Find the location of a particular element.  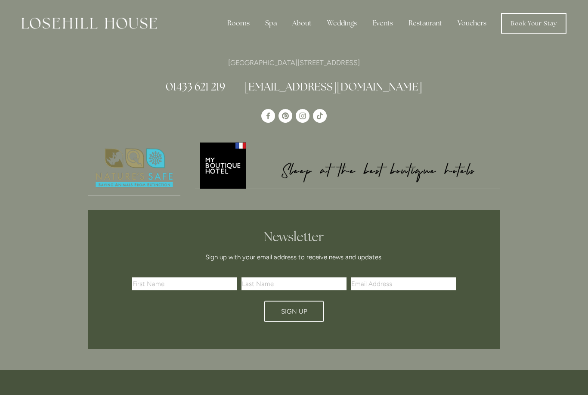

a: Vouchers is located at coordinates (472, 23).